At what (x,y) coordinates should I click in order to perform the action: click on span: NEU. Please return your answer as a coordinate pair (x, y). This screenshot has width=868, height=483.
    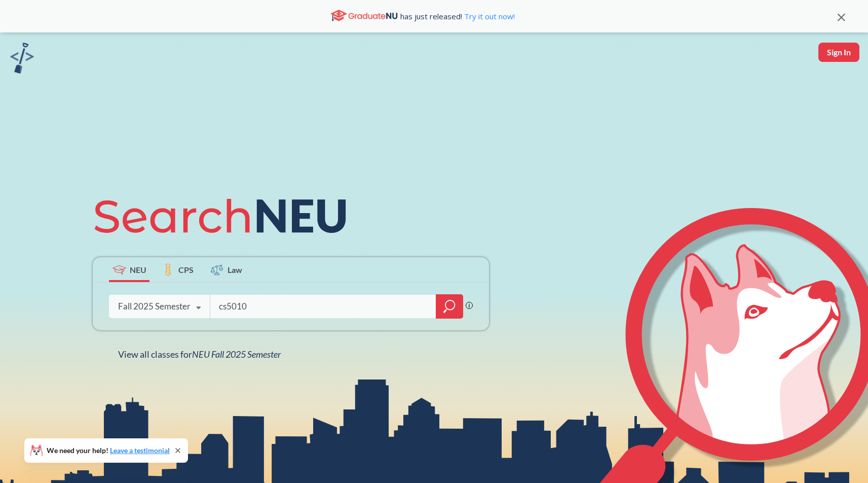
    Looking at the image, I should click on (138, 269).